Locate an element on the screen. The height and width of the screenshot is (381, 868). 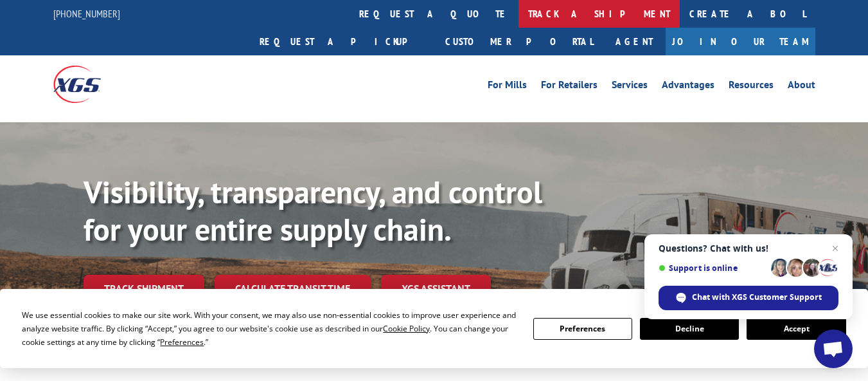
span: Close chat is located at coordinates (835, 248).